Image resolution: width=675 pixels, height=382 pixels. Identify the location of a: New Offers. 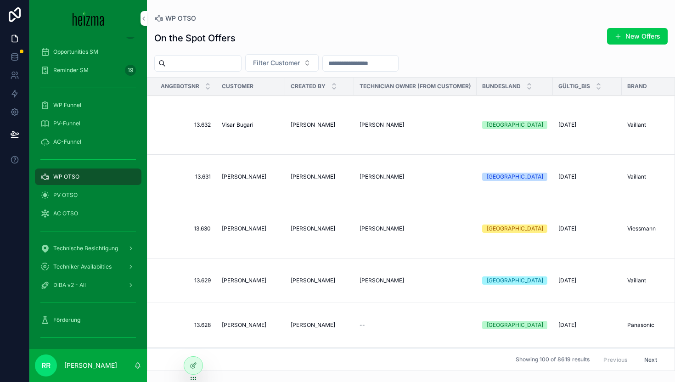
(637, 36).